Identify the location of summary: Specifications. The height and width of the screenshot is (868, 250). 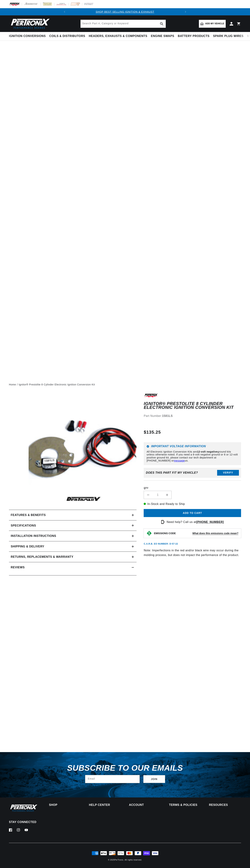
(73, 526).